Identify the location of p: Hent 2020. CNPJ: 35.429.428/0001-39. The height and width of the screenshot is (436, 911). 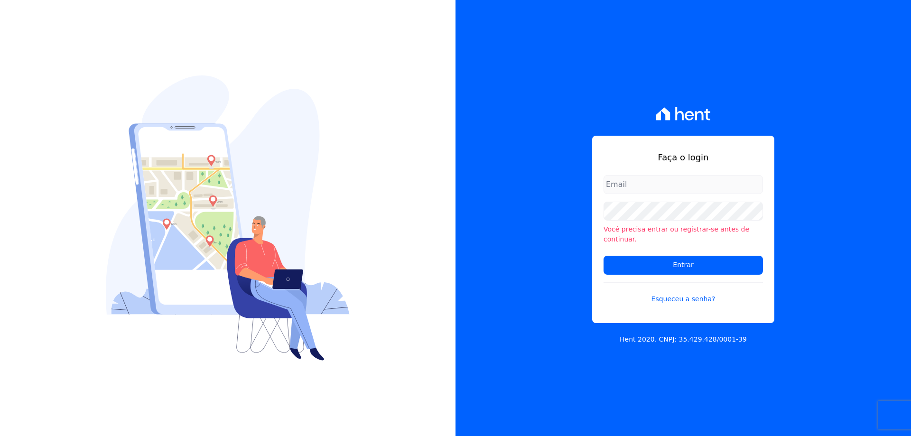
(683, 339).